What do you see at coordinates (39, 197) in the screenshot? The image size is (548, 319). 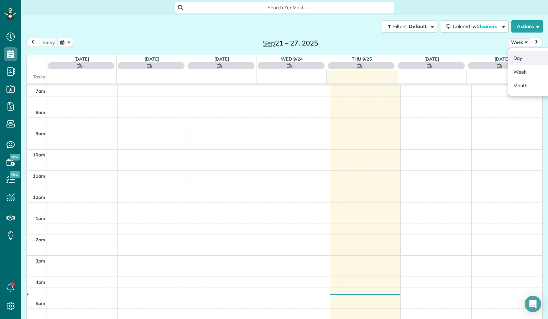 I see `span: 12pm` at bounding box center [39, 197].